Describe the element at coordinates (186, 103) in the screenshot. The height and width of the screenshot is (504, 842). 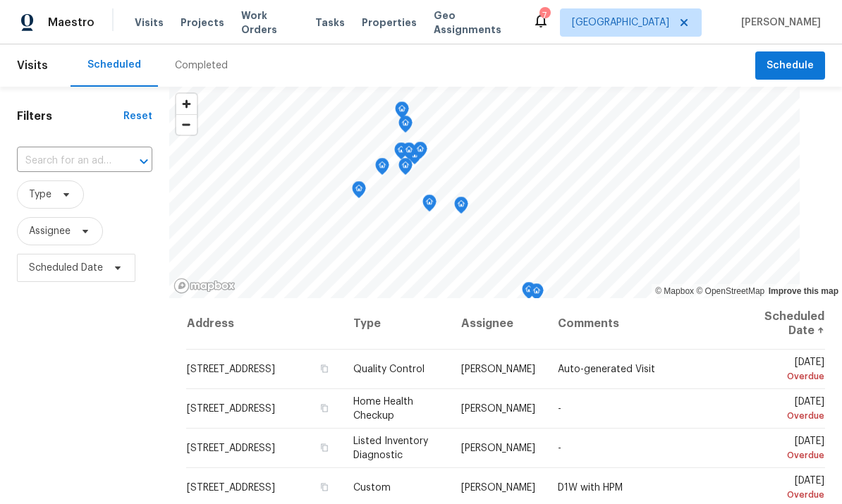
I see `span: Zoom in` at that location.